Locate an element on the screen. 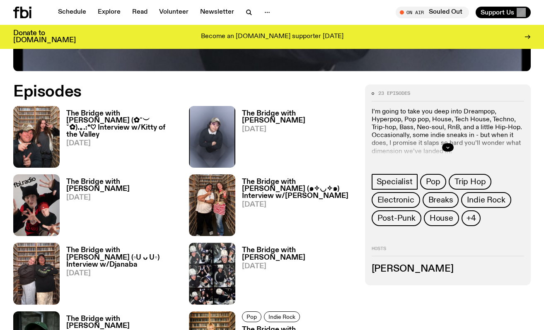 This screenshot has width=544, height=330. span: Tune in live is located at coordinates (435, 12).